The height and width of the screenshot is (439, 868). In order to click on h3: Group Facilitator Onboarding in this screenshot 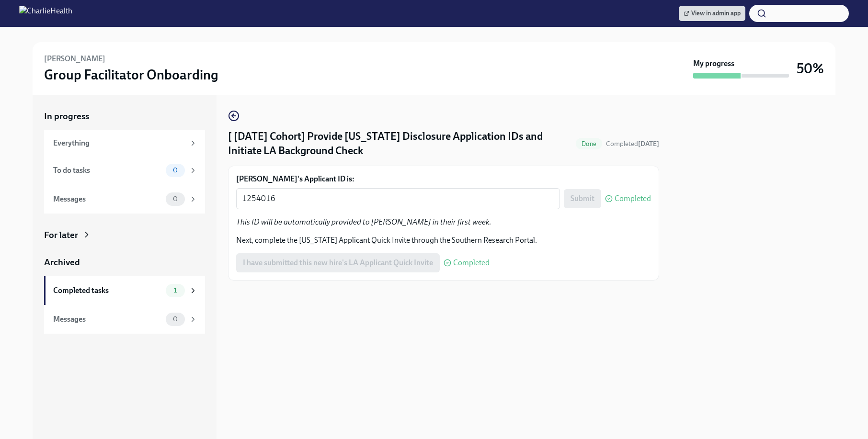, I will do `click(132, 75)`.